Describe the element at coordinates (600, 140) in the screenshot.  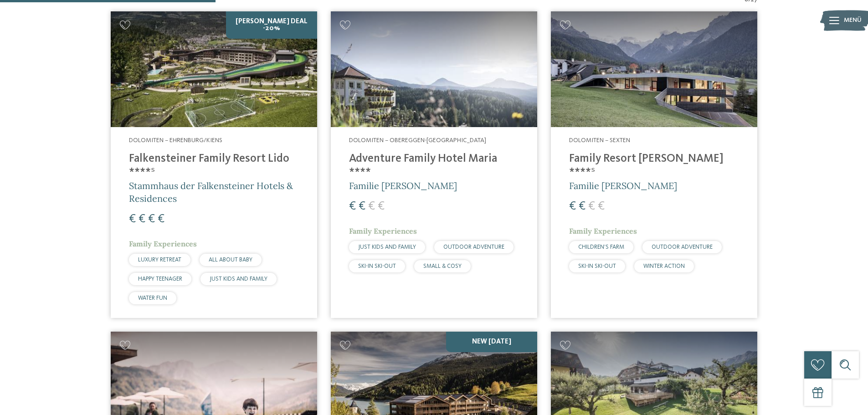
I see `span: Dolomiten – Sexten` at that location.